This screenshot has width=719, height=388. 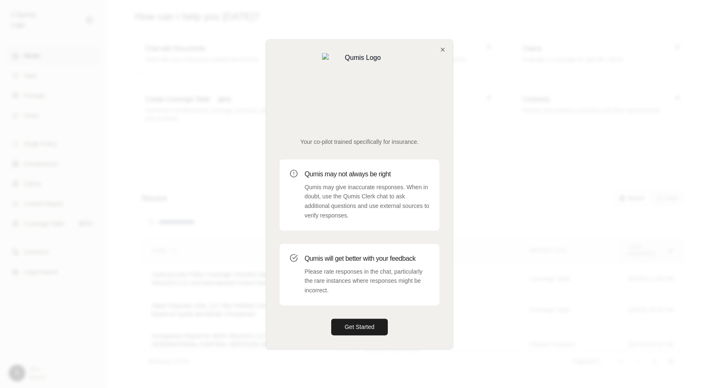 What do you see at coordinates (367, 174) in the screenshot?
I see `h3: Qumis may not always be right` at bounding box center [367, 174].